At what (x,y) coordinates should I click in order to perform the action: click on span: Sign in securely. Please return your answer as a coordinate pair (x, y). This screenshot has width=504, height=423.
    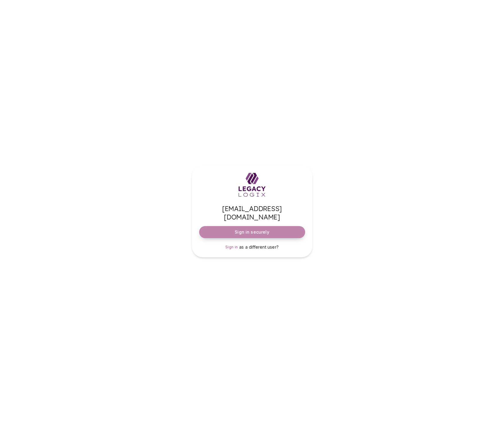
    Looking at the image, I should click on (252, 232).